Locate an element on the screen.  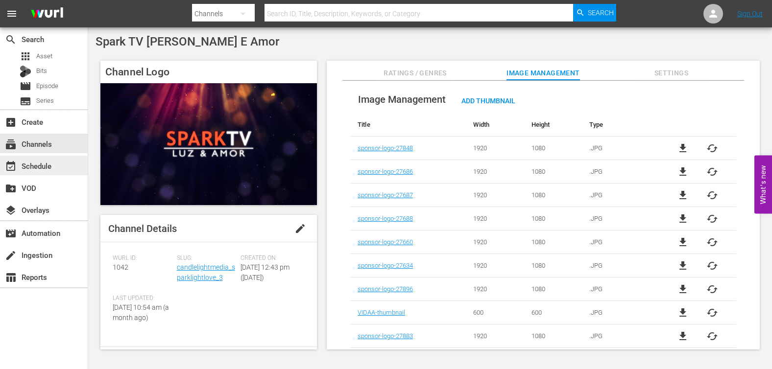
span: Created On: is located at coordinates (270, 258).